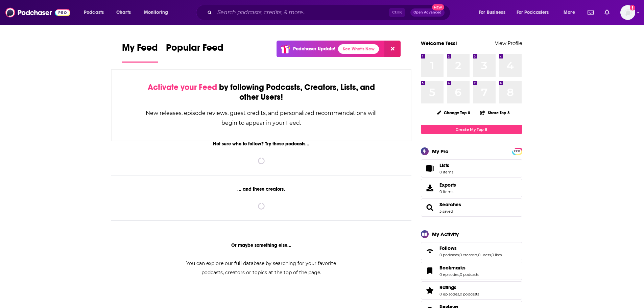 This screenshot has height=308, width=644. I want to click on div: You can explore our full database by searching for your favorite podcasts, creators or topics at ..., so click(261, 268).